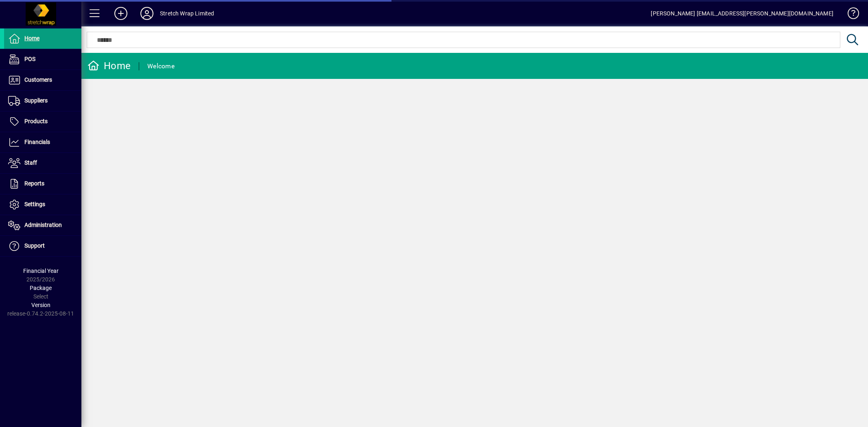 The height and width of the screenshot is (427, 868). What do you see at coordinates (36, 121) in the screenshot?
I see `span: Products` at bounding box center [36, 121].